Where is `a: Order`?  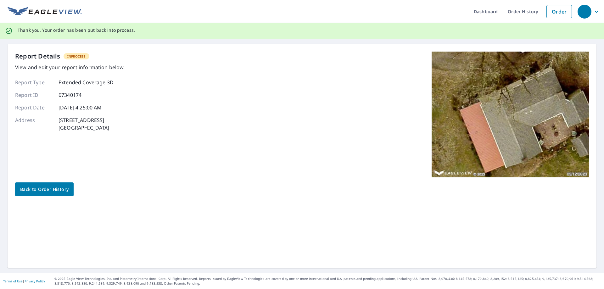
a: Order is located at coordinates (559, 12).